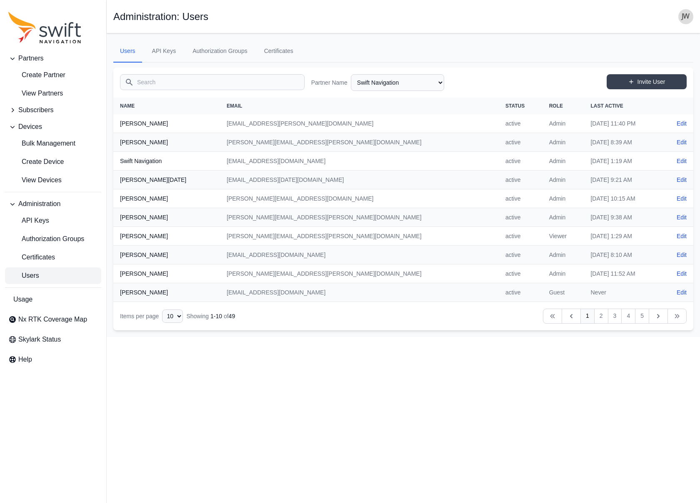 The height and width of the screenshot is (503, 700). I want to click on span: Authorization Groups, so click(46, 239).